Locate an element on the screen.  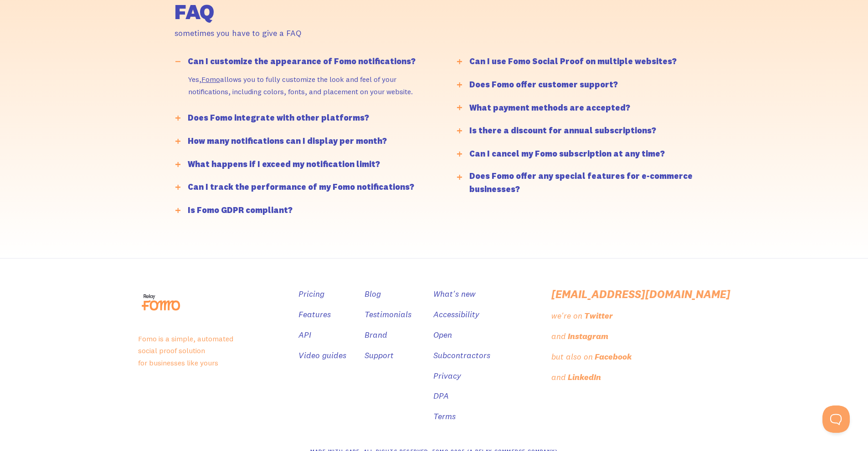
a: Instagram is located at coordinates (589, 337).